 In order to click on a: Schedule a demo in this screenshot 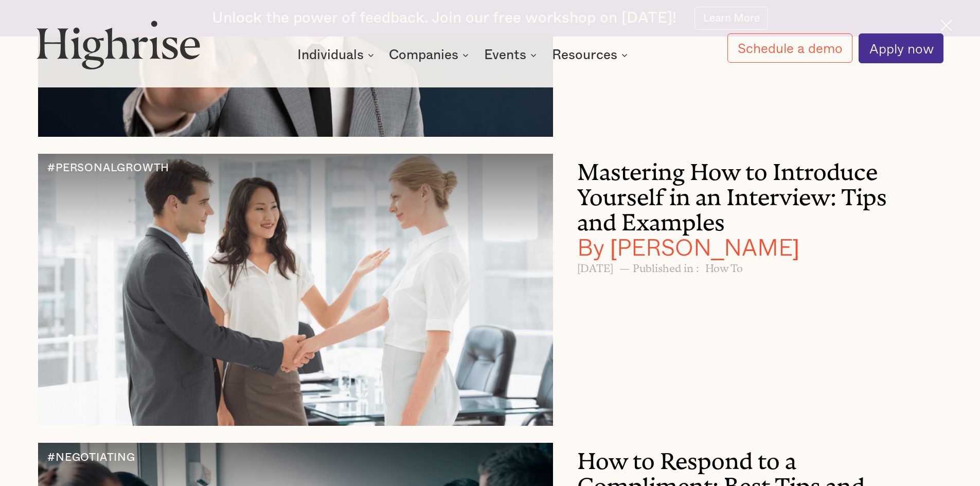, I will do `click(790, 48)`.